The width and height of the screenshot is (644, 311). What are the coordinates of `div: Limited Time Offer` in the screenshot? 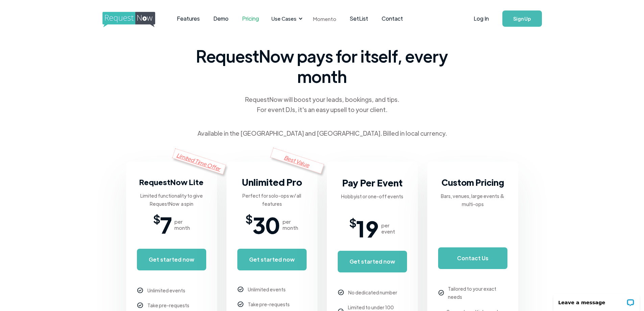 It's located at (199, 161).